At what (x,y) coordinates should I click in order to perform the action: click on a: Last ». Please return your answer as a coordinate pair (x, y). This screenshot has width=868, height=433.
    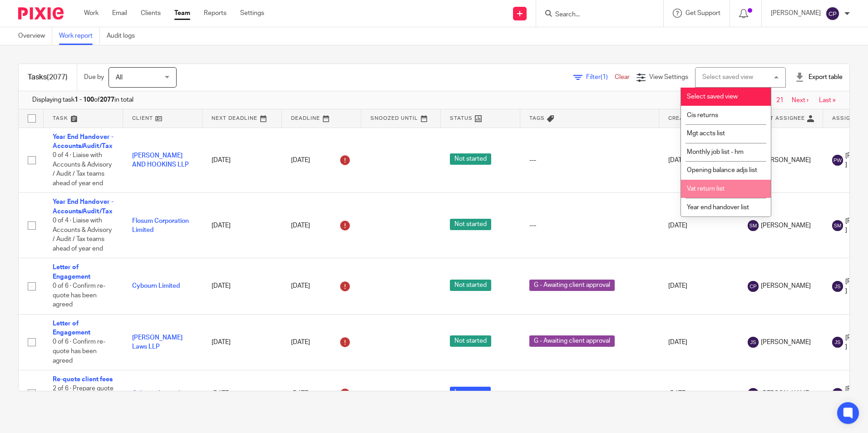
    Looking at the image, I should click on (828, 101).